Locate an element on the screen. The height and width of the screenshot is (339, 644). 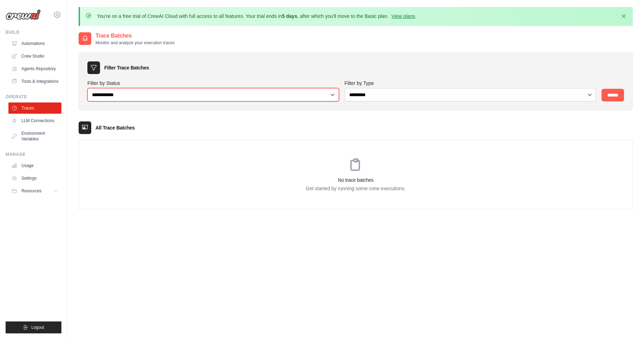
a: Traces is located at coordinates (35, 108).